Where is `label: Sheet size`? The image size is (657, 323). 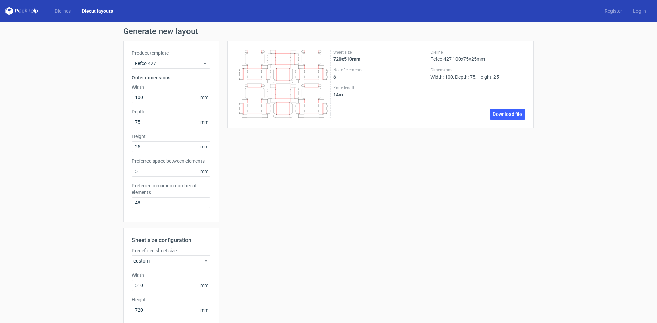
label: Sheet size is located at coordinates (381, 52).